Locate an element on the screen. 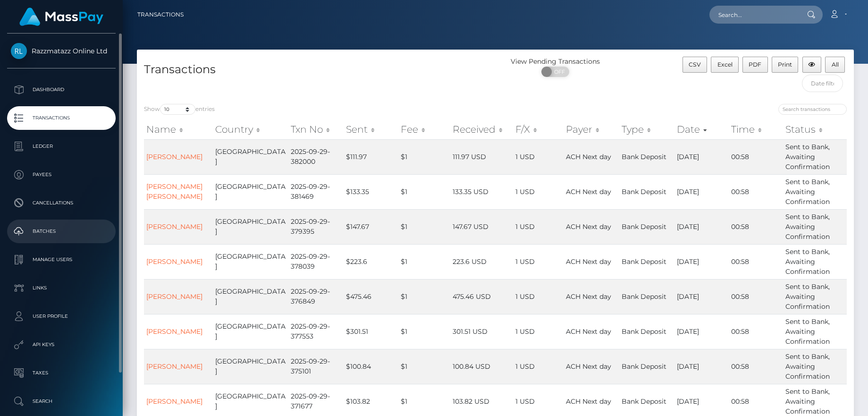  td: $111.97 is located at coordinates (371, 157).